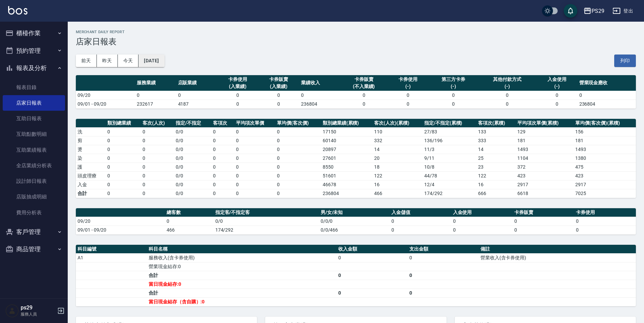 The height and width of the screenshot is (323, 644). Describe the element at coordinates (34, 134) in the screenshot. I see `a: 互助點數明細` at that location.